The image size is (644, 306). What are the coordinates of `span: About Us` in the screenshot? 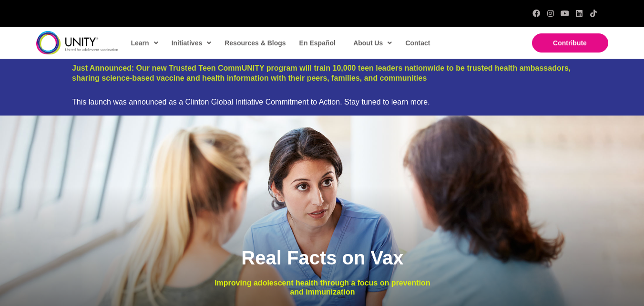 It's located at (372, 43).